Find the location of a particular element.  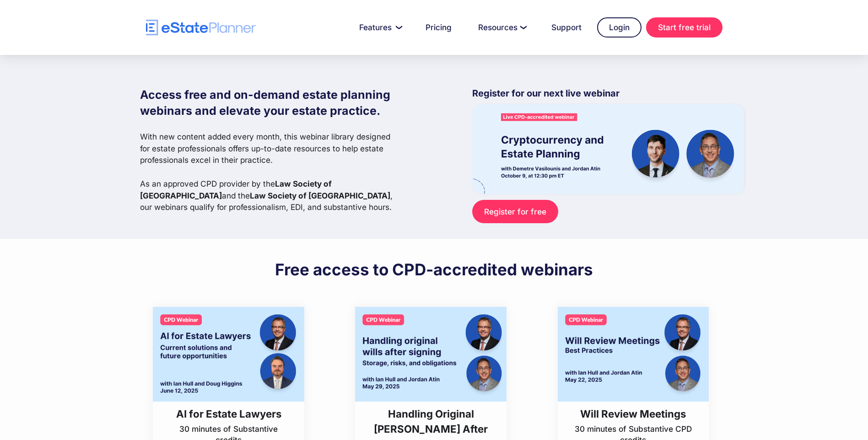

a: Resources is located at coordinates (502, 28).